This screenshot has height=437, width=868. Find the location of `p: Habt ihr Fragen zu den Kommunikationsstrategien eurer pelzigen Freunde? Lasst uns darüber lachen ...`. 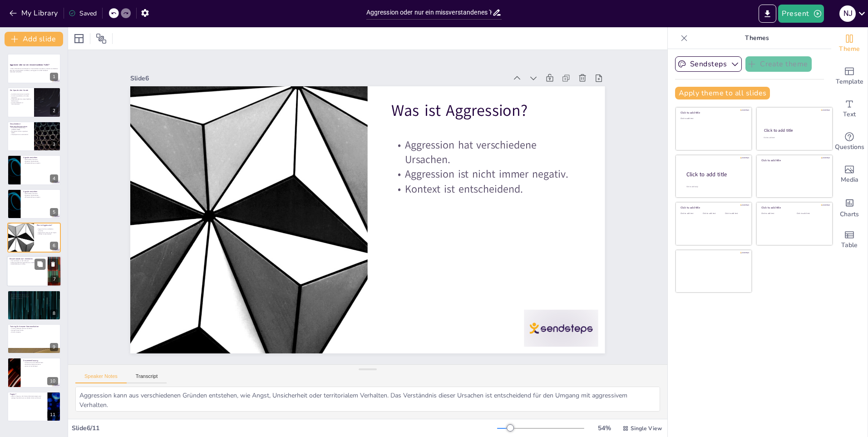

p: Habt ihr Fragen zu den Kommunikationsstrategien eurer pelzigen Freunde? Lasst uns darüber lachen ... is located at coordinates (28, 397).